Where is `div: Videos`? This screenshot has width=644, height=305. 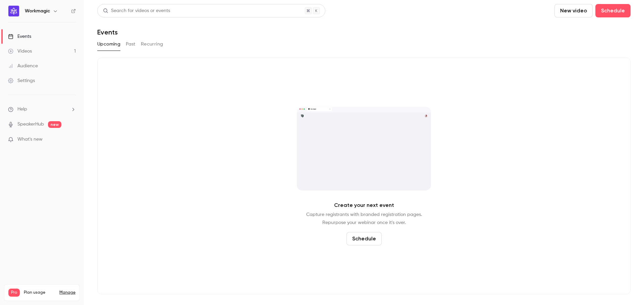
div: Videos is located at coordinates (20, 51).